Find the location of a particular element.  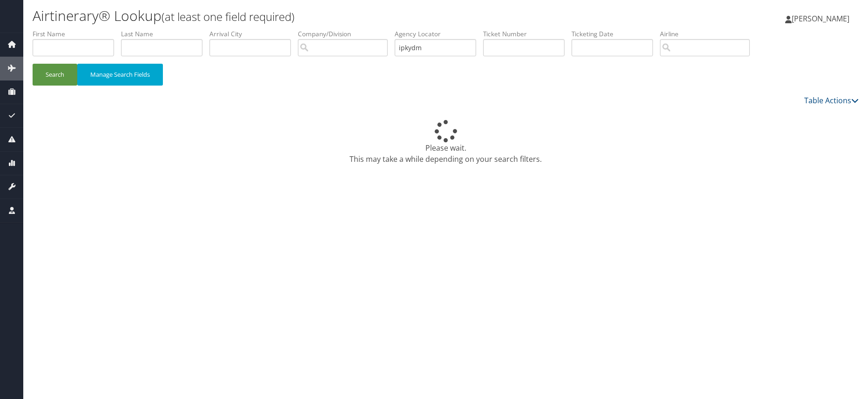

label: Ticketing Date is located at coordinates (615, 34).